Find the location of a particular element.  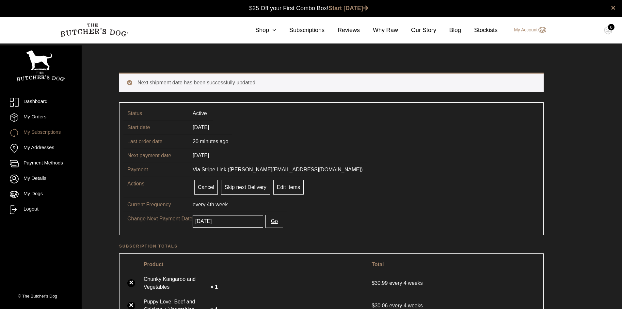

a: Why Raw is located at coordinates (379, 30).